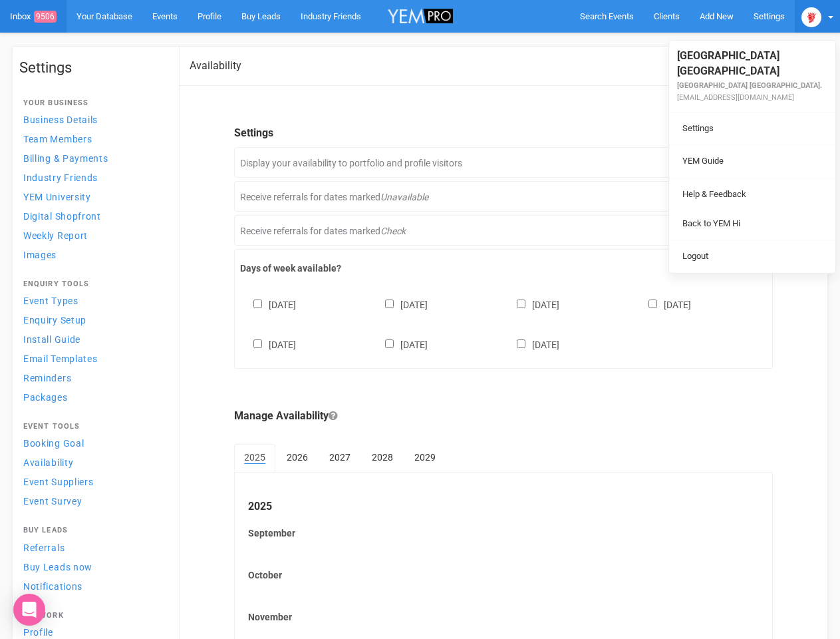  Describe the element at coordinates (61, 358) in the screenshot. I see `span: Email Templates` at that location.